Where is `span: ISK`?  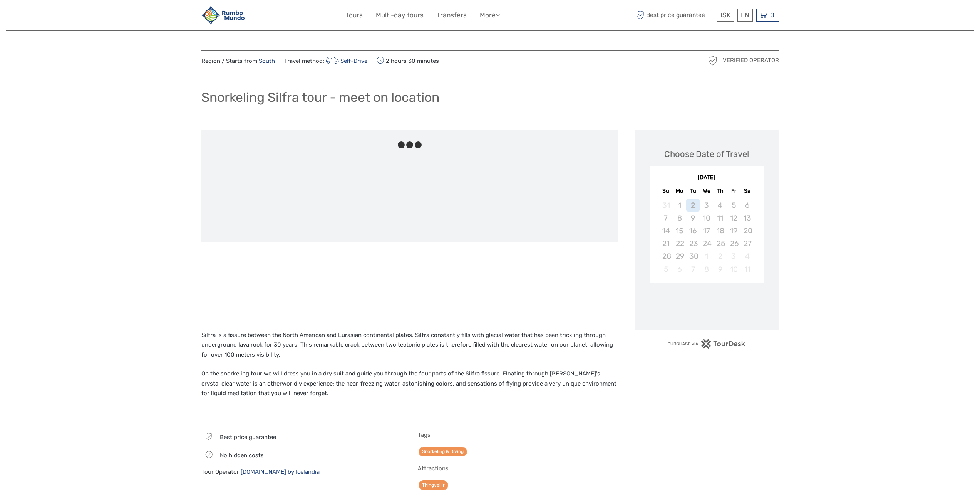
span: ISK is located at coordinates (725, 15).